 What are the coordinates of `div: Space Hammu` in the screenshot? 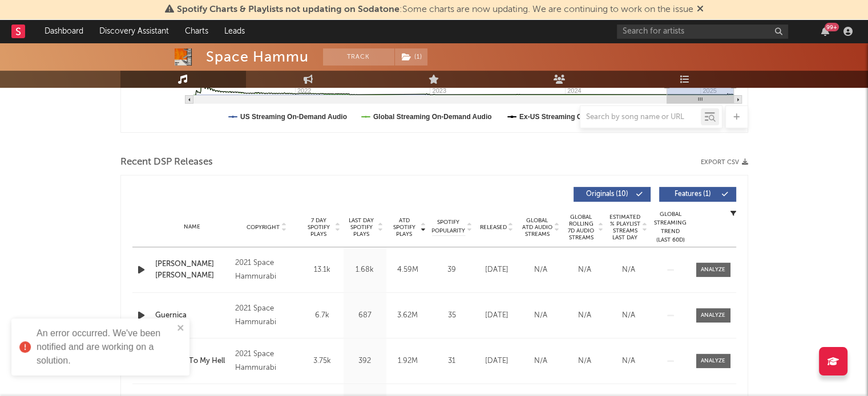 It's located at (257, 57).